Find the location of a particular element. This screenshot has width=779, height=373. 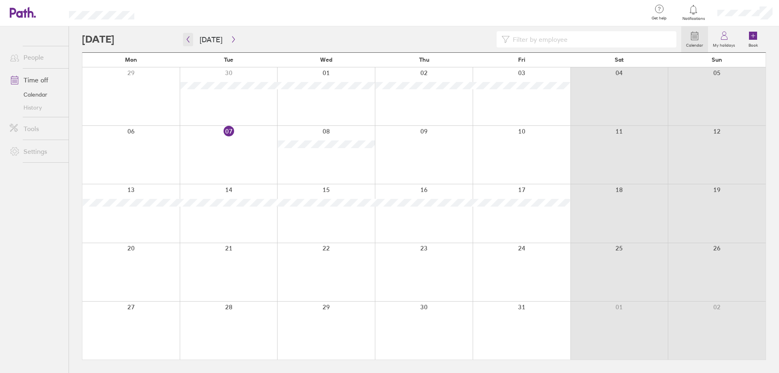

span: Thu is located at coordinates (424, 60).